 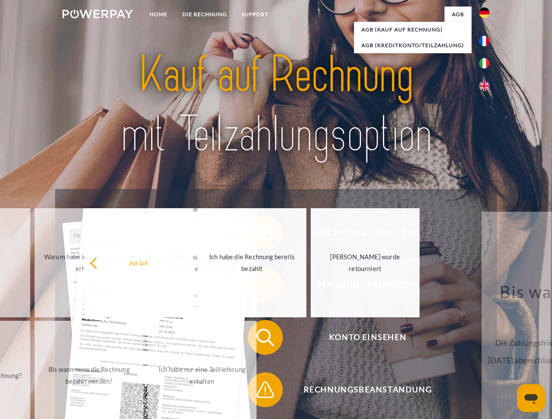 I want to click on div: zurück, so click(x=138, y=262).